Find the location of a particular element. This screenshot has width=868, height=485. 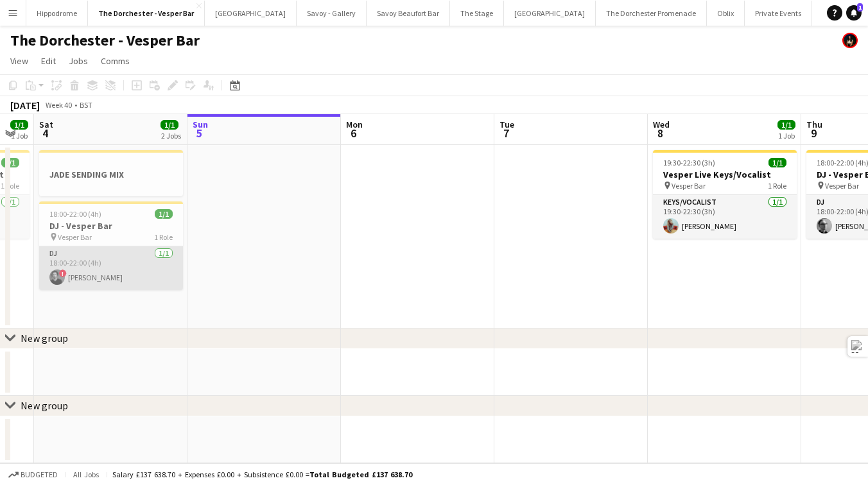

a: 1 is located at coordinates (854, 13).